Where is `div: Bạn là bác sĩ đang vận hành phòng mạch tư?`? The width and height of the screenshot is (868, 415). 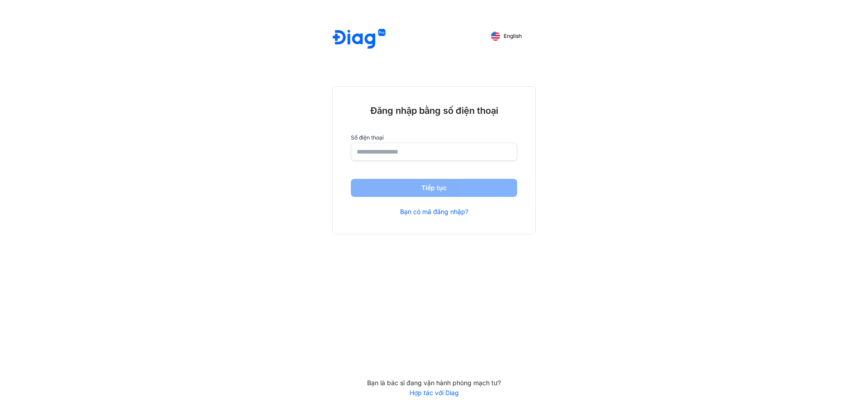 div: Bạn là bác sĩ đang vận hành phòng mạch tư? is located at coordinates (434, 383).